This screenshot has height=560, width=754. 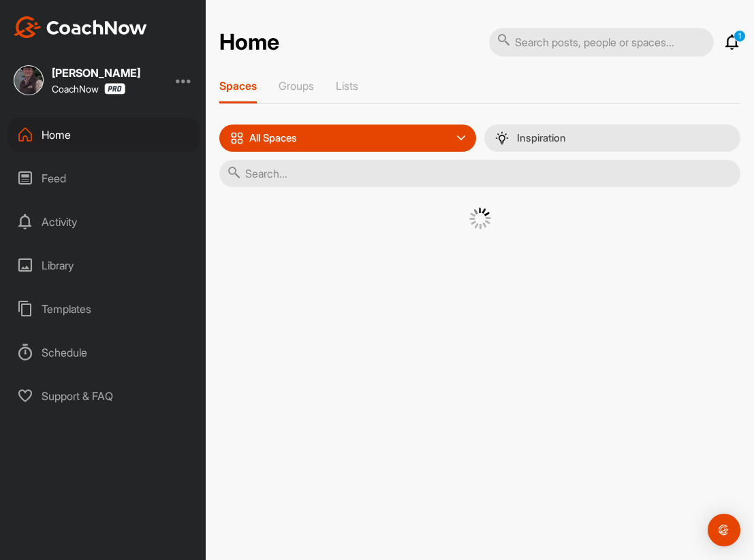 What do you see at coordinates (724, 530) in the screenshot?
I see `div: Open Intercom Messenger` at bounding box center [724, 530].